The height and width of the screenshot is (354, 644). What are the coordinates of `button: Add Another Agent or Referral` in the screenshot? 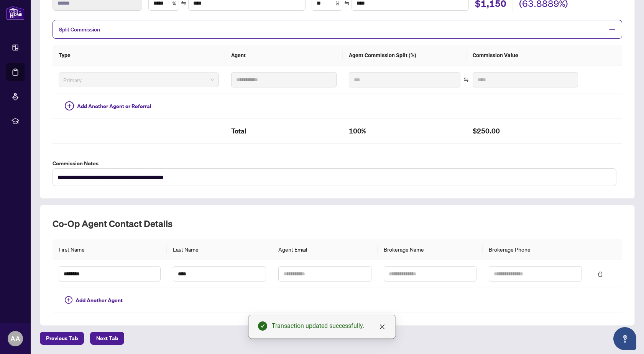 It's located at (108, 106).